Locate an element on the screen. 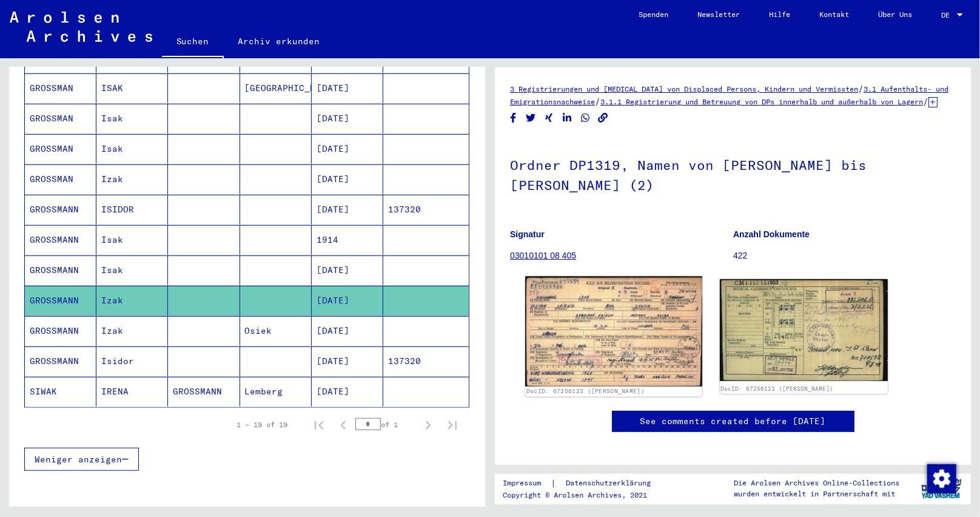 This screenshot has width=980, height=517. p: 422 is located at coordinates (845, 255).